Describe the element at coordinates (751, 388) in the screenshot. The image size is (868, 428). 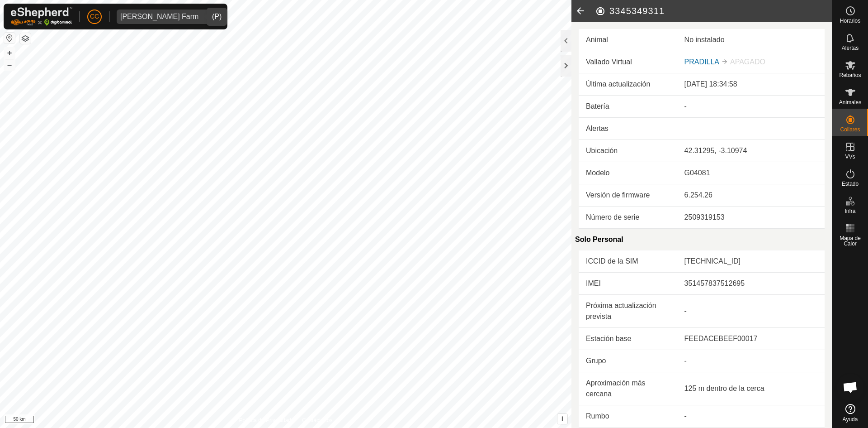
I see `td: 125 m dentro de la cerca` at that location.